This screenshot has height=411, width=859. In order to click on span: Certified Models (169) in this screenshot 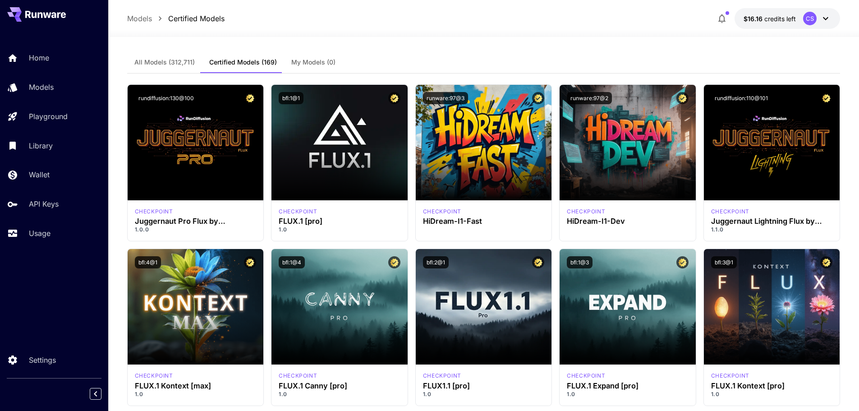, I will do `click(243, 62)`.